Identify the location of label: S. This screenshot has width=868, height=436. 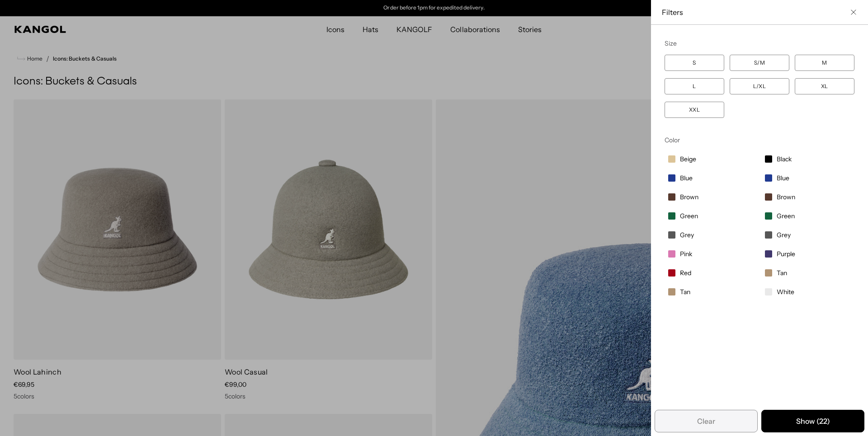
(694, 63).